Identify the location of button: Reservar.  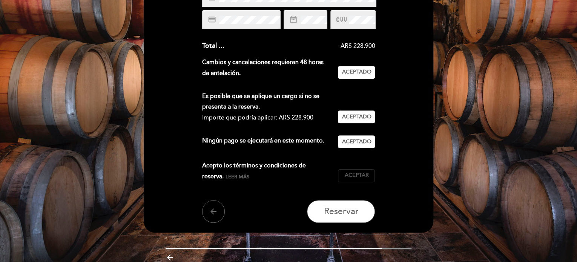
(341, 212).